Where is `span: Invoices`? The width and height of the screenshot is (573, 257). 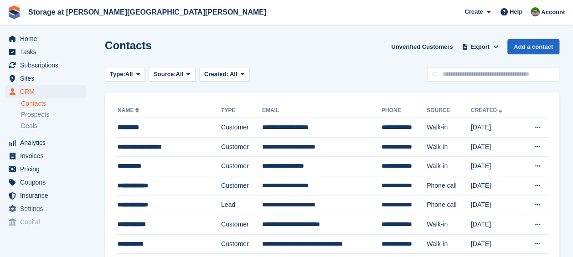
span: Invoices is located at coordinates (47, 156).